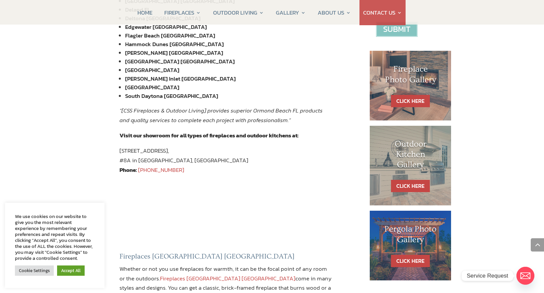 This screenshot has height=293, width=544. Describe the element at coordinates (396, 29) in the screenshot. I see `input: Submit` at that location.